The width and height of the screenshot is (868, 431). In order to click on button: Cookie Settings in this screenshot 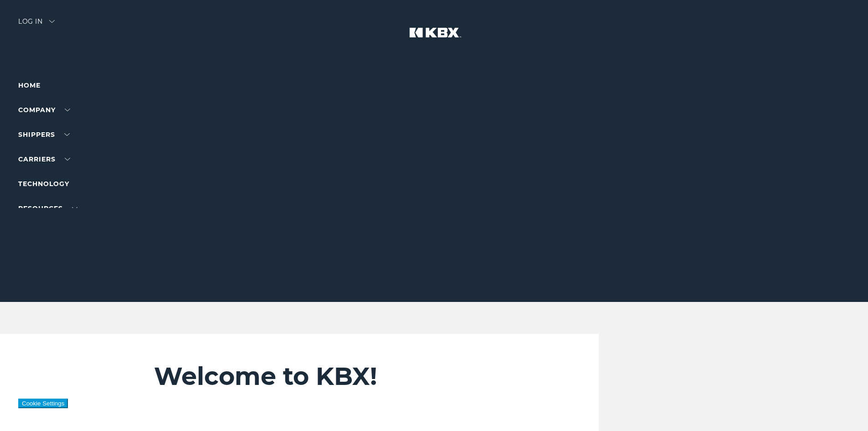, I will do `click(43, 403)`.